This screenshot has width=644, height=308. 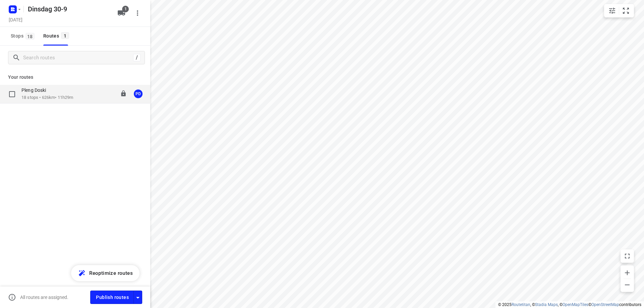 What do you see at coordinates (570, 305) in the screenshot?
I see `li: © 2025 , © , © © contributors` at bounding box center [570, 305].